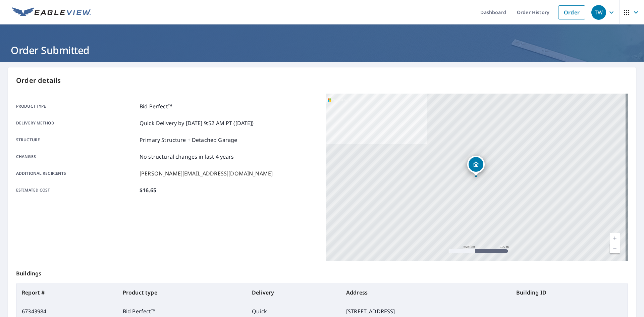 The width and height of the screenshot is (644, 317). Describe the element at coordinates (188, 140) in the screenshot. I see `p: Primary Structure + Detached Garage` at that location.